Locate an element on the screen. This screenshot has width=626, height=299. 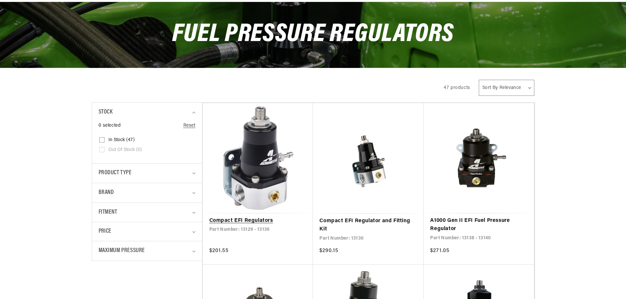
summary: Price is located at coordinates (147, 232).